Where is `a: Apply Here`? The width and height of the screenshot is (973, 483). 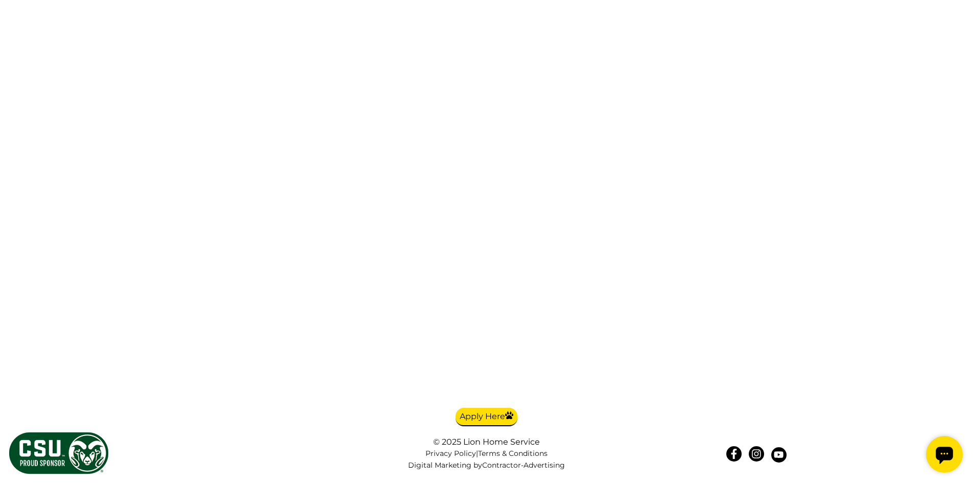 a: Apply Here is located at coordinates (486, 417).